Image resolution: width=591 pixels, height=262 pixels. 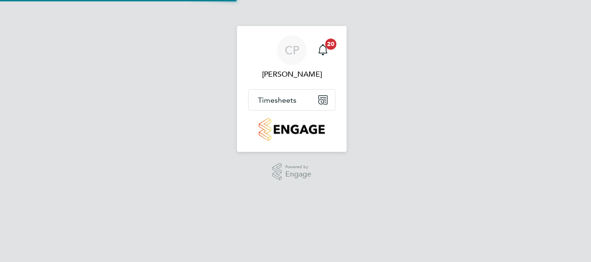 What do you see at coordinates (292, 129) in the screenshot?
I see `a: Go to home page` at bounding box center [292, 129].